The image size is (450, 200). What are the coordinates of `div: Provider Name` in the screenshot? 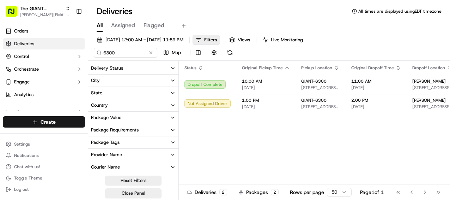 It's located at (107, 155).